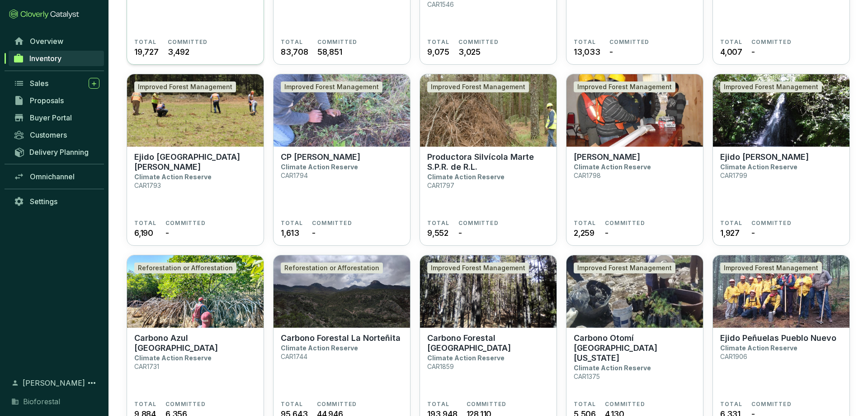 This screenshot has width=868, height=416. Describe the element at coordinates (294, 52) in the screenshot. I see `span: 83,708` at that location.